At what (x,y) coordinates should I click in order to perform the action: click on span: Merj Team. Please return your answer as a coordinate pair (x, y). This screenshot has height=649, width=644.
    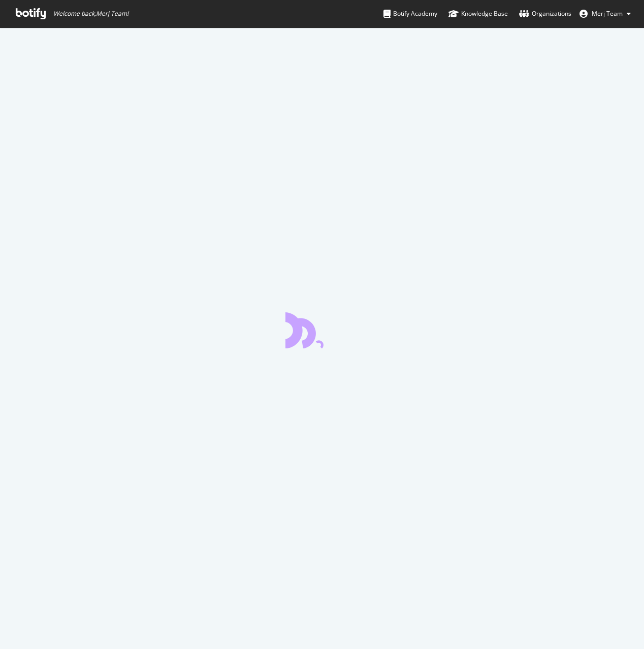
    Looking at the image, I should click on (607, 14).